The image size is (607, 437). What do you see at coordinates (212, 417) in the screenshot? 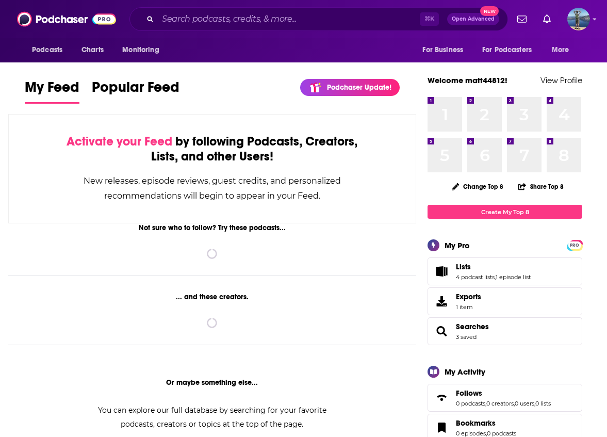
I see `div: You can explore our full database by searching for your favorite podcasts, creators or topics at ...` at bounding box center [212, 417].